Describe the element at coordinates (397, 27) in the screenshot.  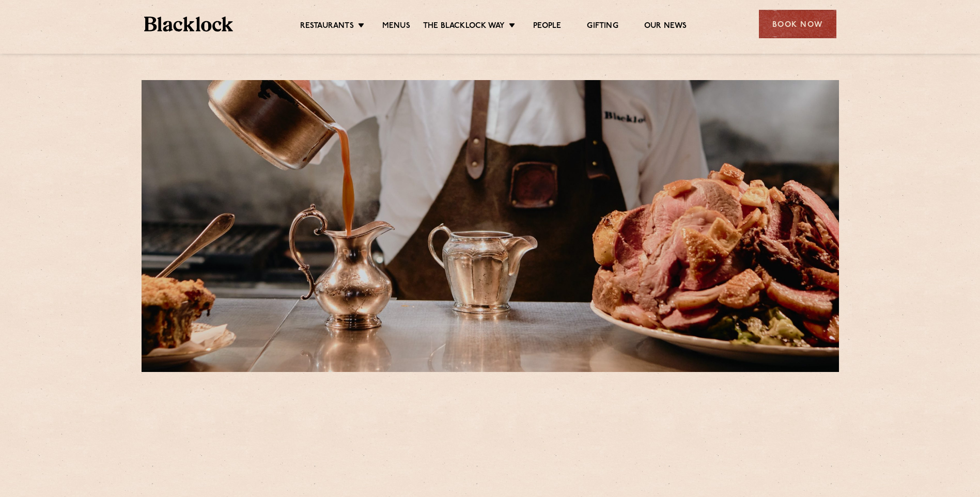
I see `a: Menus` at that location.